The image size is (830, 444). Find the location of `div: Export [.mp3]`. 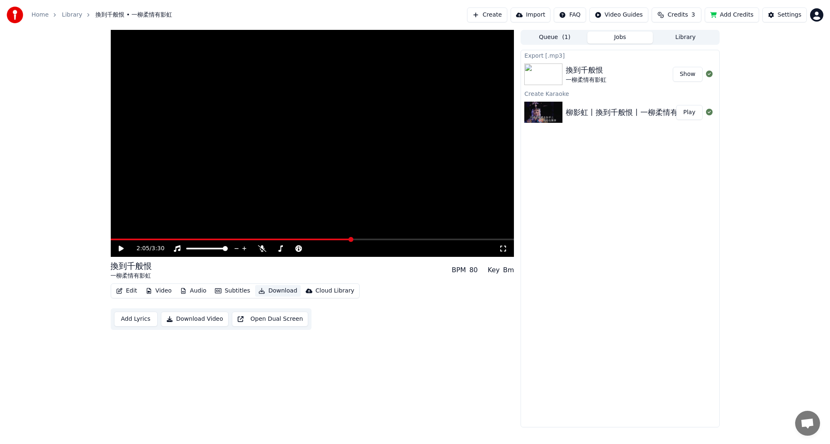

div: Export [.mp3] is located at coordinates (620, 55).